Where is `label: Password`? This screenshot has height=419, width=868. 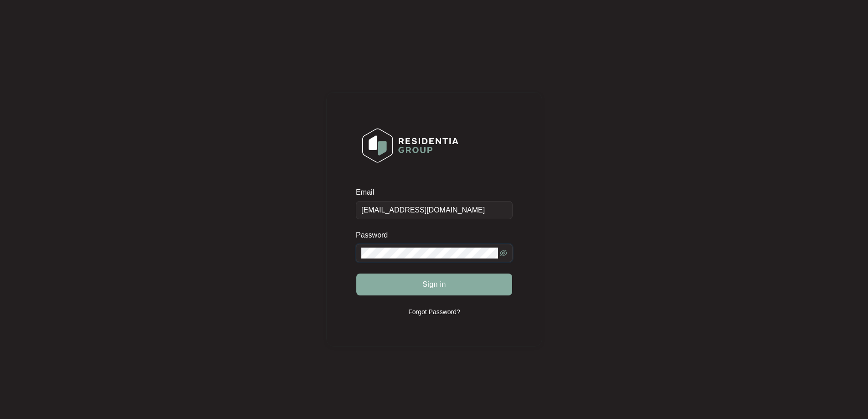
label: Password is located at coordinates (375, 235).